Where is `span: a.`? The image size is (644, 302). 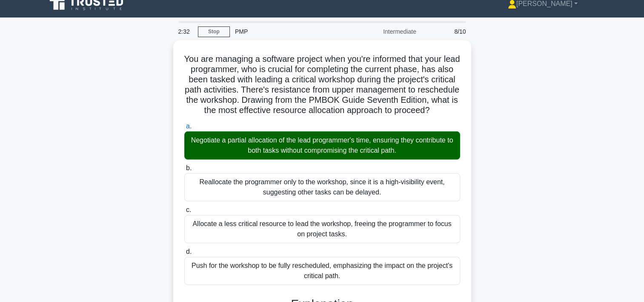
span: a. is located at coordinates (188, 126).